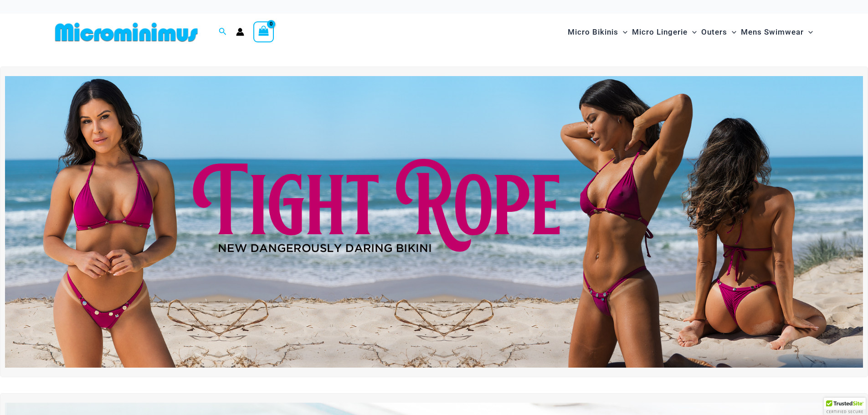  I want to click on a: Account icon link, so click(240, 32).